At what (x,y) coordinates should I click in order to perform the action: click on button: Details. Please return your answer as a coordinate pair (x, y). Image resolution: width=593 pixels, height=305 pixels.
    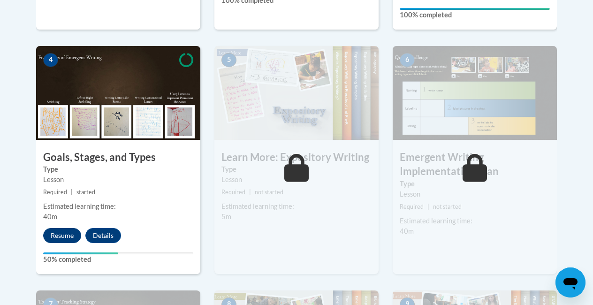
    Looking at the image, I should click on (103, 236).